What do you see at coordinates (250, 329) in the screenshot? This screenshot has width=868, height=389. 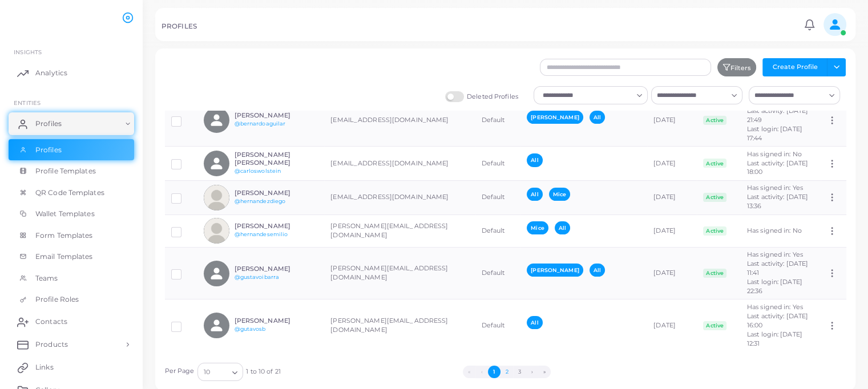 I see `a: @gutavosb` at bounding box center [250, 329].